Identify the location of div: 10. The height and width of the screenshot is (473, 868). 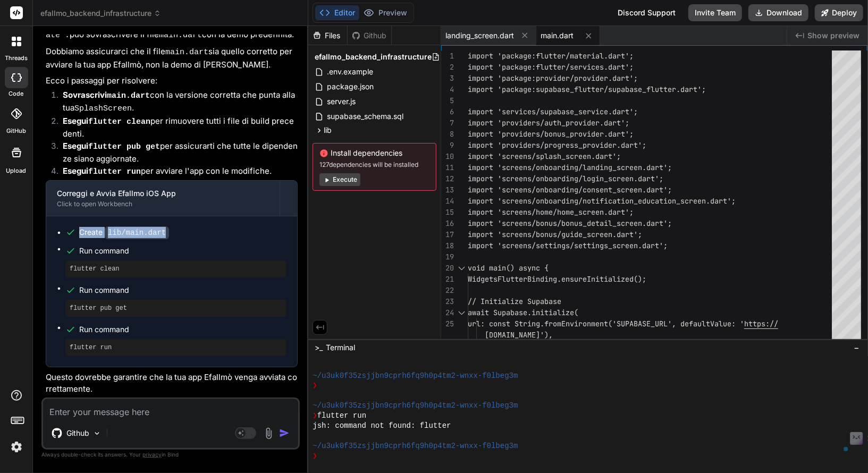
(448, 156).